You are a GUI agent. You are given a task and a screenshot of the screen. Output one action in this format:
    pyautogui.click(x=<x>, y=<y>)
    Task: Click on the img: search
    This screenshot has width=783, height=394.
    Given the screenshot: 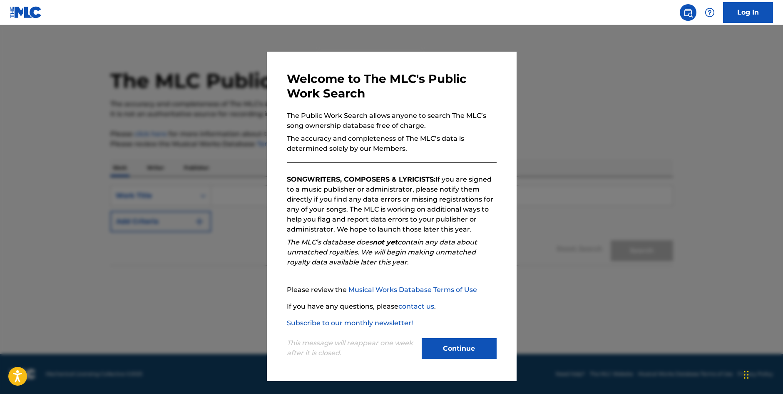 What is the action you would take?
    pyautogui.click(x=688, y=12)
    